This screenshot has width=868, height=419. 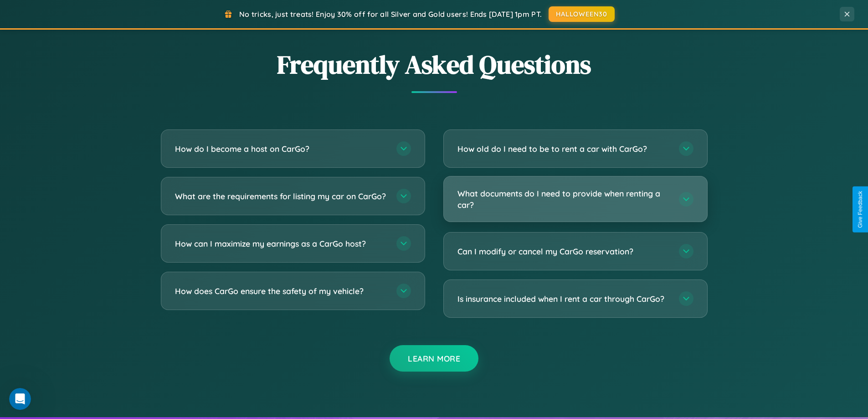 I want to click on div: Give Feedback, so click(x=860, y=210).